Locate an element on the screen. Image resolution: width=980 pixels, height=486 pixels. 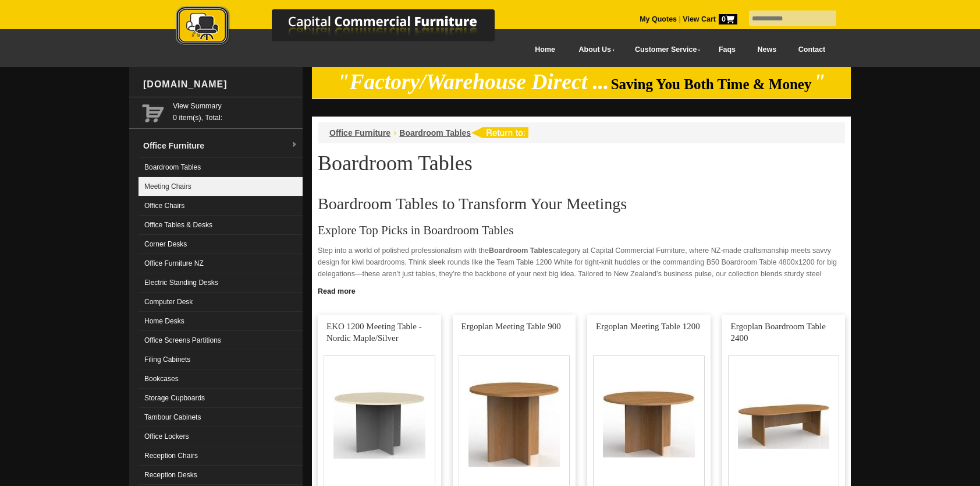
a: Customer Service is located at coordinates (665, 49).